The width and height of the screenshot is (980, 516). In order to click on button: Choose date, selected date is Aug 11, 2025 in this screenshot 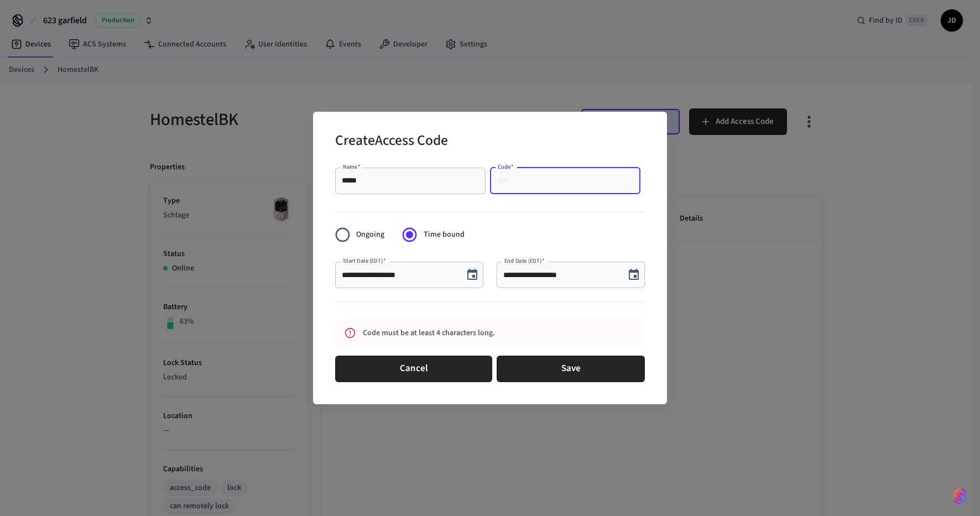, I will do `click(473, 275)`.